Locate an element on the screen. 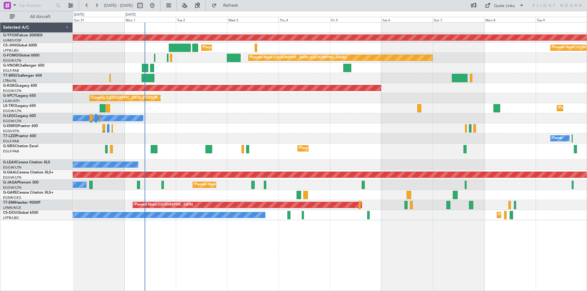 This screenshot has height=291, width=587. span: G-SPCY is located at coordinates (9, 96).